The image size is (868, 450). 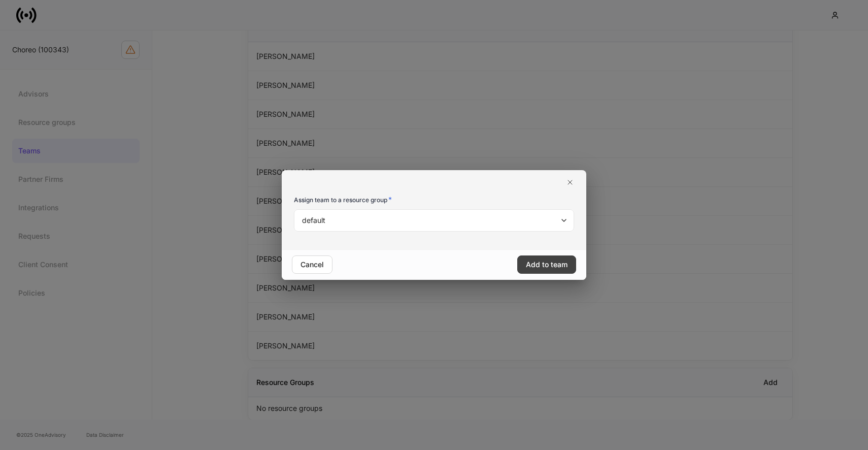 What do you see at coordinates (312, 265) in the screenshot?
I see `button: Cancel` at bounding box center [312, 265].